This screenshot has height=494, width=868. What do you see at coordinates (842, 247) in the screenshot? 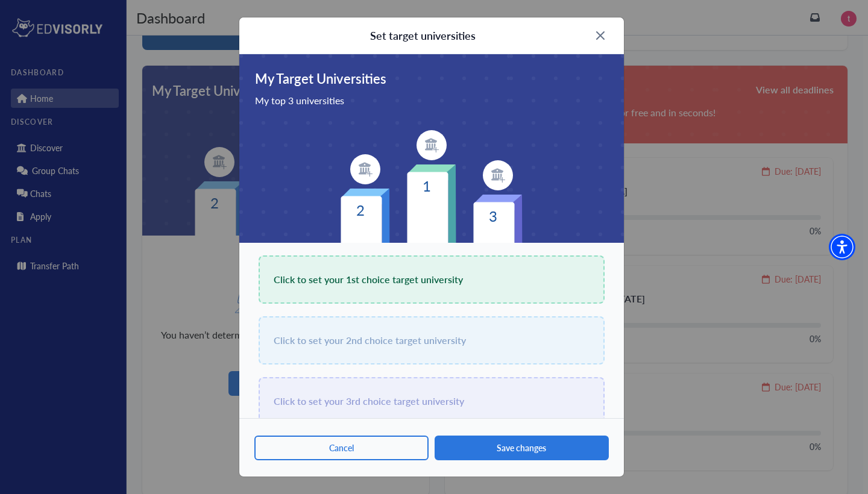
I see `div: Accessibility Menu` at bounding box center [842, 247].